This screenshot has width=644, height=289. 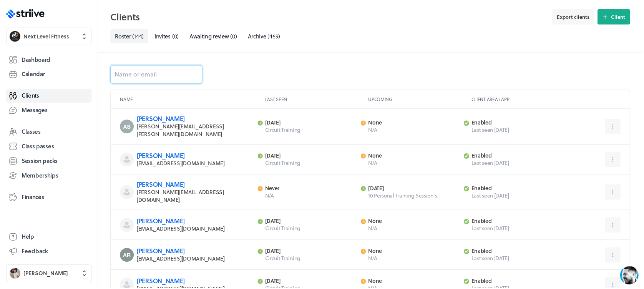 What do you see at coordinates (49, 197) in the screenshot?
I see `a: Finances` at bounding box center [49, 197].